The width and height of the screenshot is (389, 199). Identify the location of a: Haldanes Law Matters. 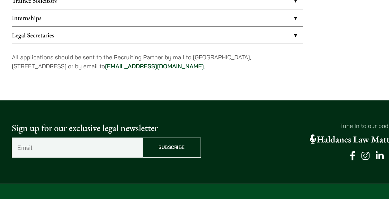
(335, 143).